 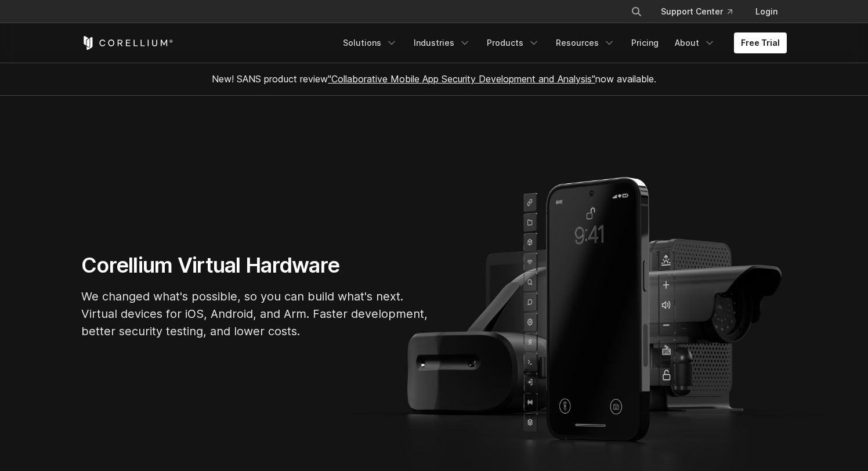 I want to click on a: Pricing, so click(x=645, y=43).